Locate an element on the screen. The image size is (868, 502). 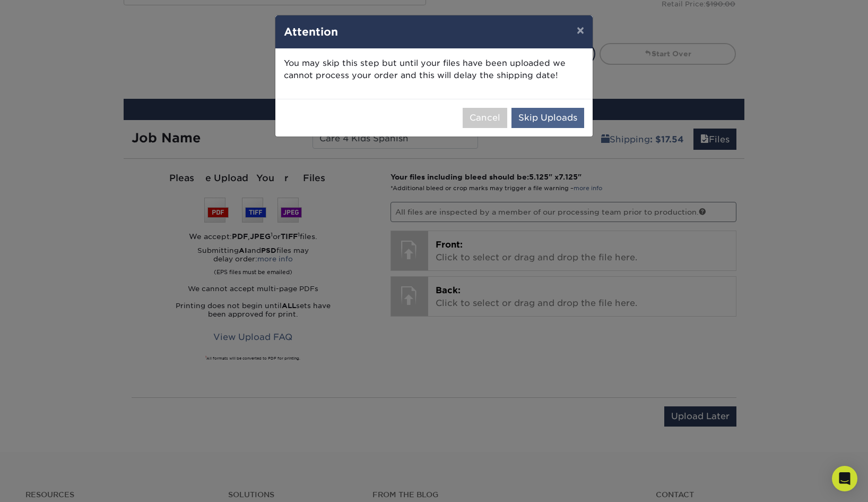
h4: Attention is located at coordinates (434, 32).